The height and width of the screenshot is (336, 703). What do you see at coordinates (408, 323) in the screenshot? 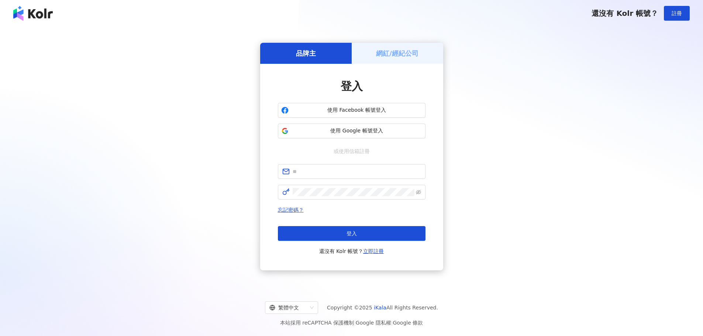
I see `a: Google 條款` at bounding box center [408, 323].